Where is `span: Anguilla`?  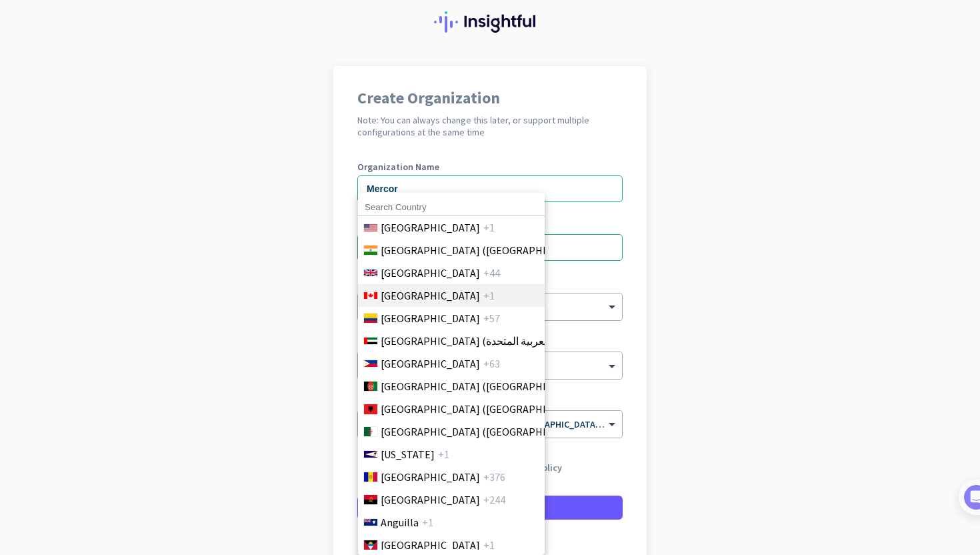
span: Anguilla is located at coordinates (399, 522).